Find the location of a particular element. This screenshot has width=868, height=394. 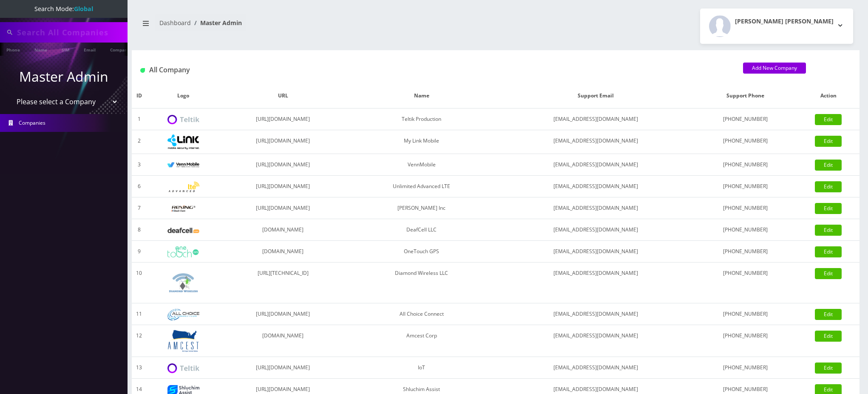

td: VennMobile is located at coordinates (421, 164).